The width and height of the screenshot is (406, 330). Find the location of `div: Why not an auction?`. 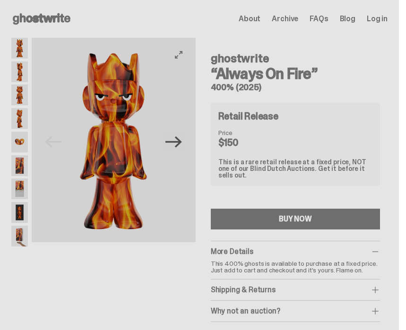

div: Why not an auction? is located at coordinates (295, 311).